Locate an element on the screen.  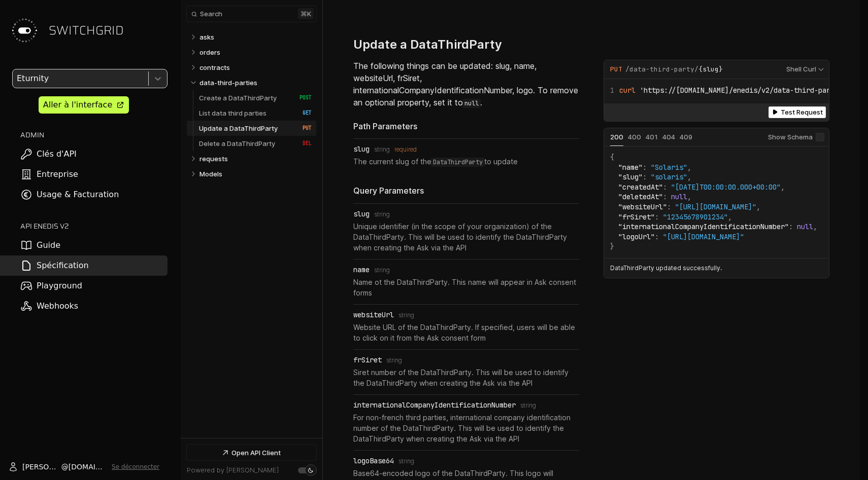
p: asks is located at coordinates (206, 37).